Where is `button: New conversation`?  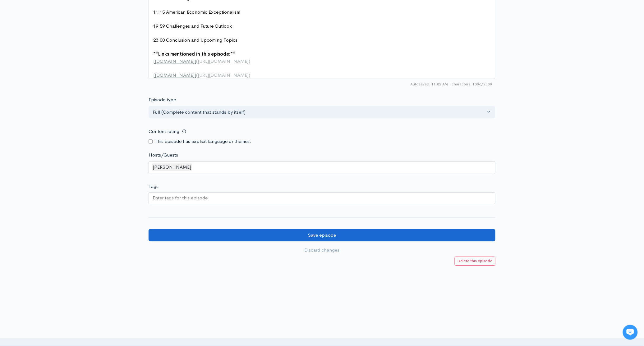 button: New conversation is located at coordinates (62, 89).